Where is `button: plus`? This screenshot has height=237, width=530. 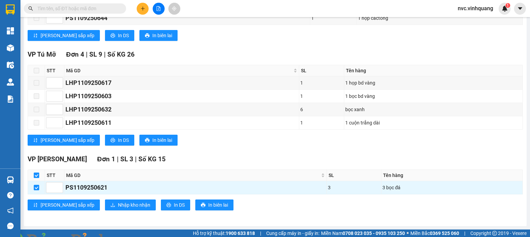
button: plus is located at coordinates (143, 9).